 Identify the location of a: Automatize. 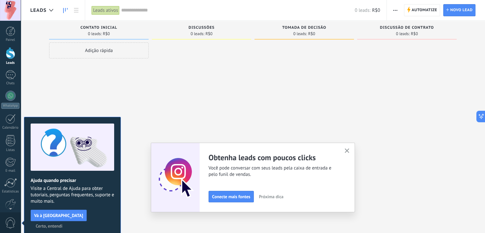
(422, 10).